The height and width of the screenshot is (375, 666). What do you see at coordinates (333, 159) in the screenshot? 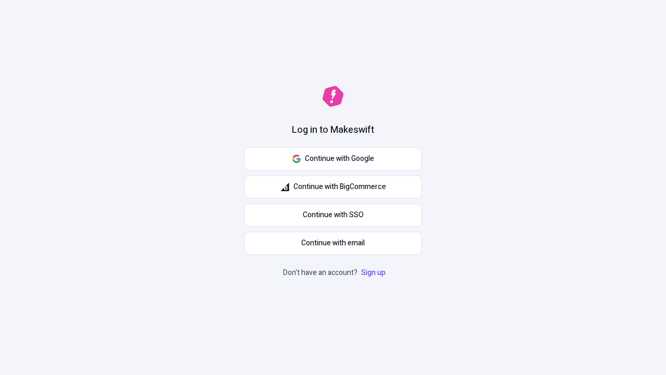
I see `button: Continue with Google` at bounding box center [333, 159].